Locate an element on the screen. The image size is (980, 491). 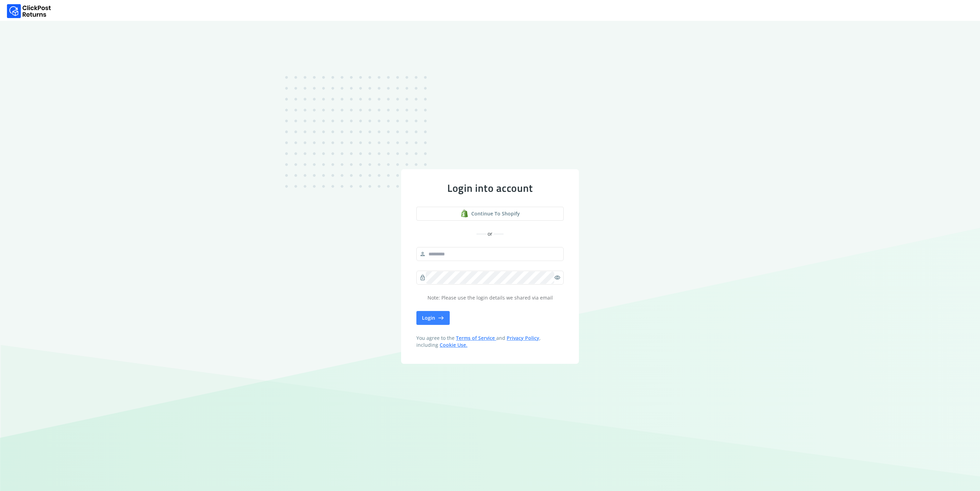
img: Logo is located at coordinates (29, 11).